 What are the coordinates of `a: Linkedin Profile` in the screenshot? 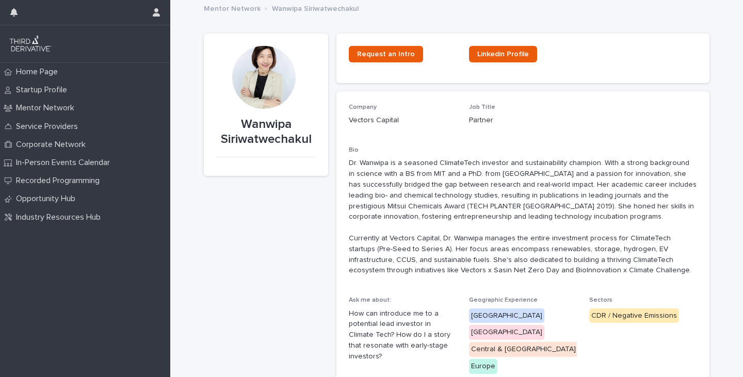 It's located at (503, 54).